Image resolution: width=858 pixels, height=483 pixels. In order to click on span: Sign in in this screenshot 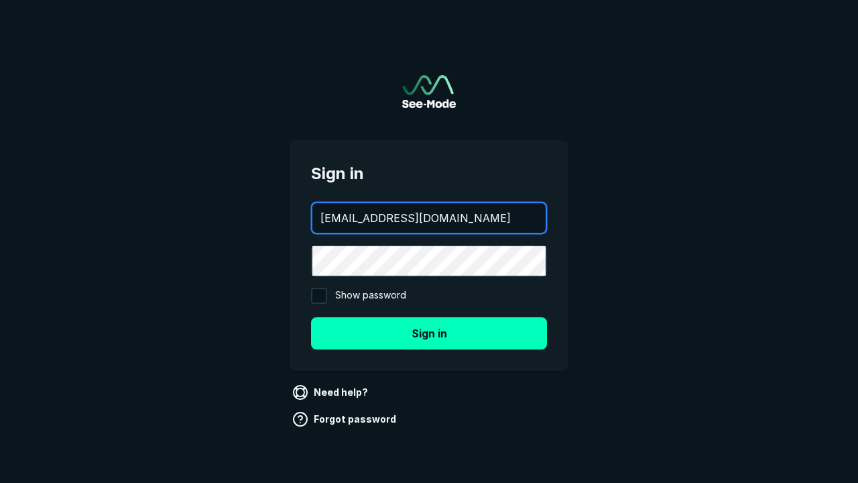, I will do `click(429, 174)`.